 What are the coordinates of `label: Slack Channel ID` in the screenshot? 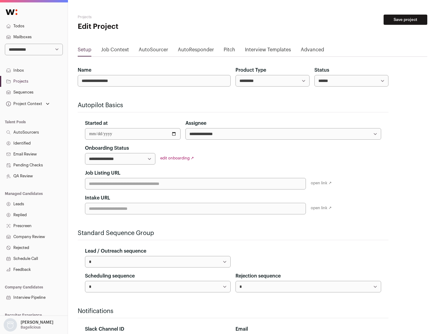 It's located at (104, 329).